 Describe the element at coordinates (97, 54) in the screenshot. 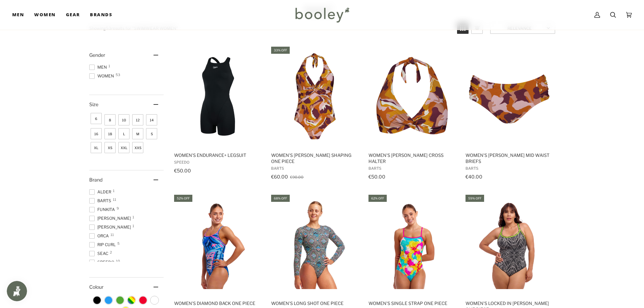

I see `span: Gender` at that location.